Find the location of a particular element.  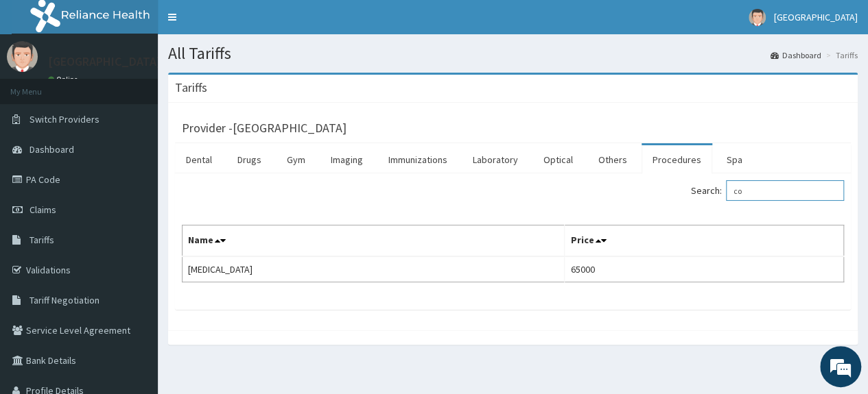

label: Search: is located at coordinates (767, 191).